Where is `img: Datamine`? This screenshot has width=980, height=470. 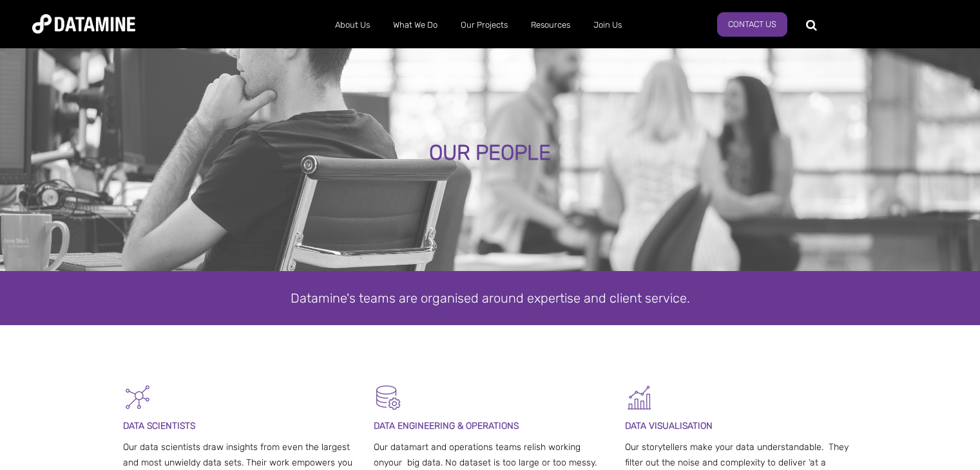 img: Datamine is located at coordinates (84, 24).